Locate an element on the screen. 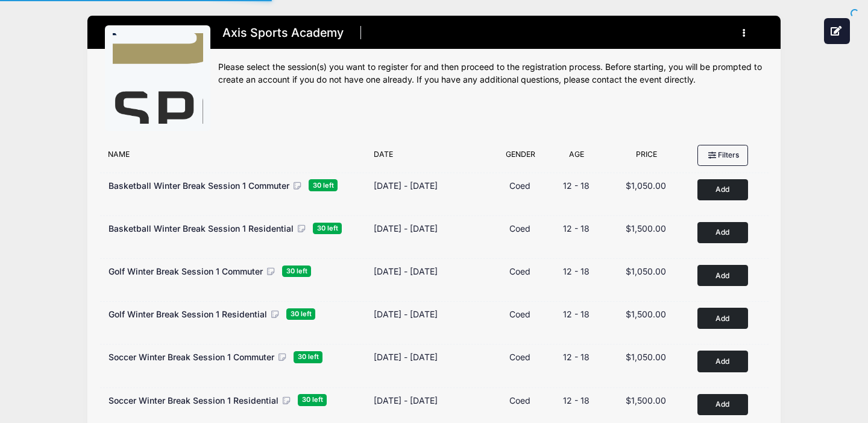 This screenshot has height=423, width=868. span: Soccer Winter Break Session 1 Residential is located at coordinates (193, 400).